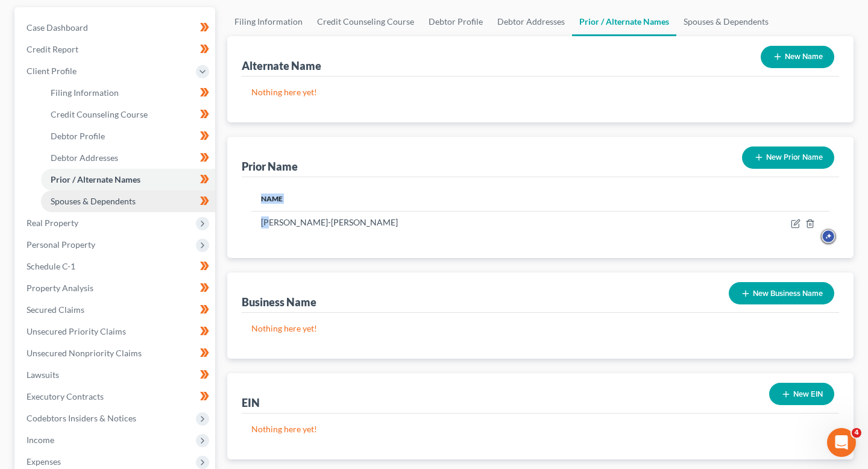 This screenshot has width=868, height=469. What do you see at coordinates (78, 136) in the screenshot?
I see `span: Debtor Profile` at bounding box center [78, 136].